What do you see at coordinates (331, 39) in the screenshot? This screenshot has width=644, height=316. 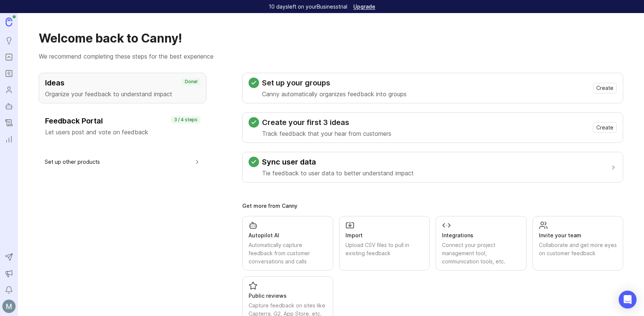 I see `h1: Welcome back to Canny!` at bounding box center [331, 39].